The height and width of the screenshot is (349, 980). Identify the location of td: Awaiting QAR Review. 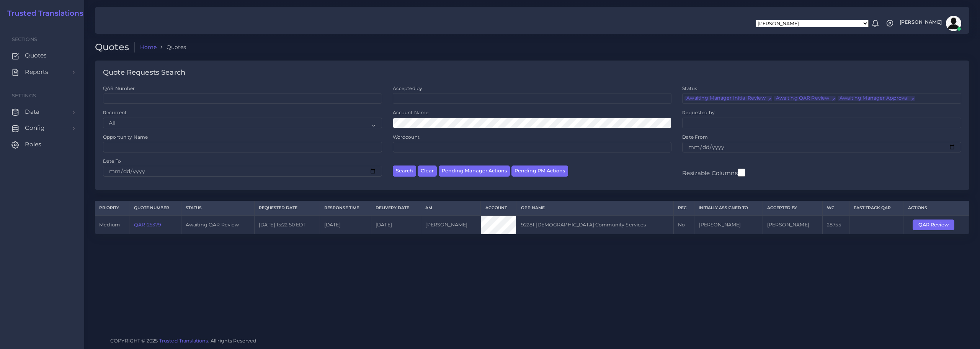
(217, 225).